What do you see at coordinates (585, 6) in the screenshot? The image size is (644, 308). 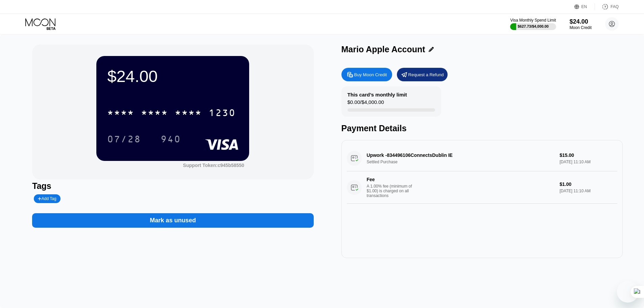 I see `div: EN` at bounding box center [585, 6].